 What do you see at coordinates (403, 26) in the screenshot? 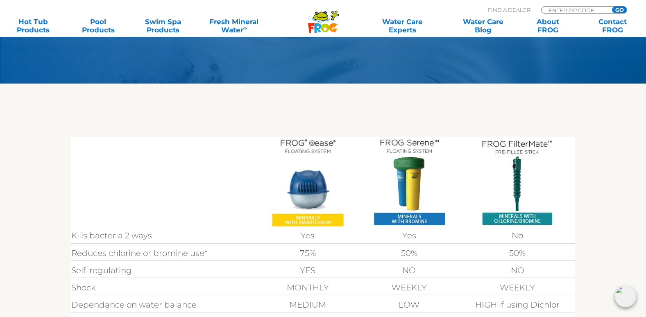
I see `a: Water CareExperts` at bounding box center [403, 26].